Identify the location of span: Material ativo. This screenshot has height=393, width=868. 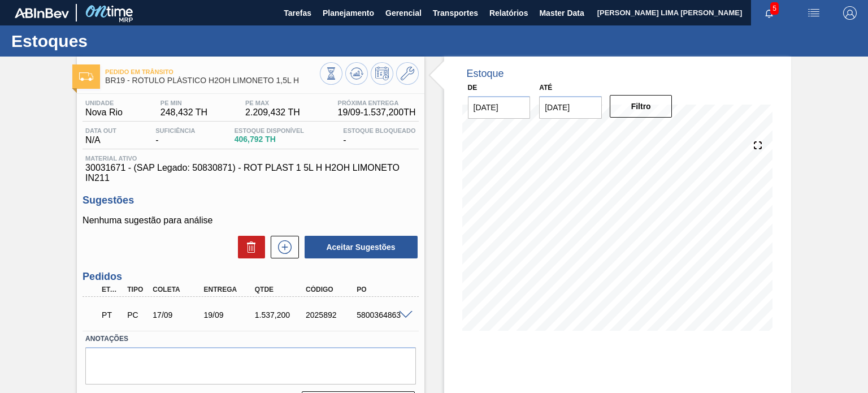
(250, 158).